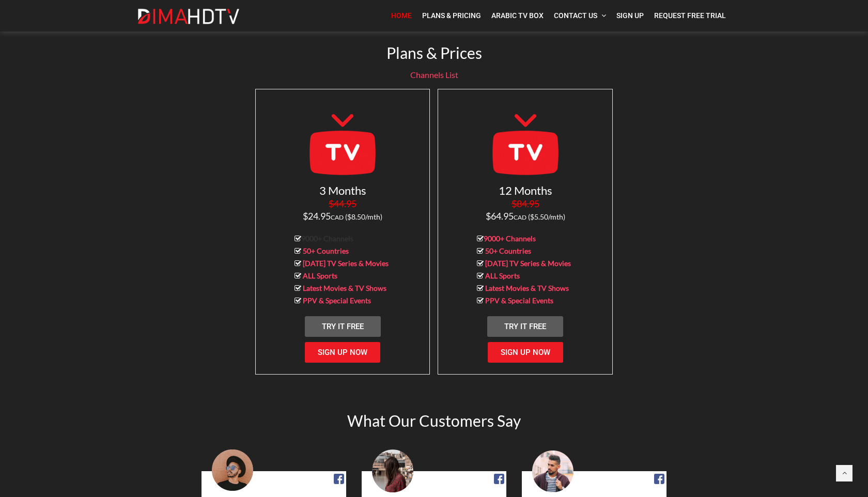 The height and width of the screenshot is (497, 868). What do you see at coordinates (525, 210) in the screenshot?
I see `span: $64.95` at bounding box center [525, 210].